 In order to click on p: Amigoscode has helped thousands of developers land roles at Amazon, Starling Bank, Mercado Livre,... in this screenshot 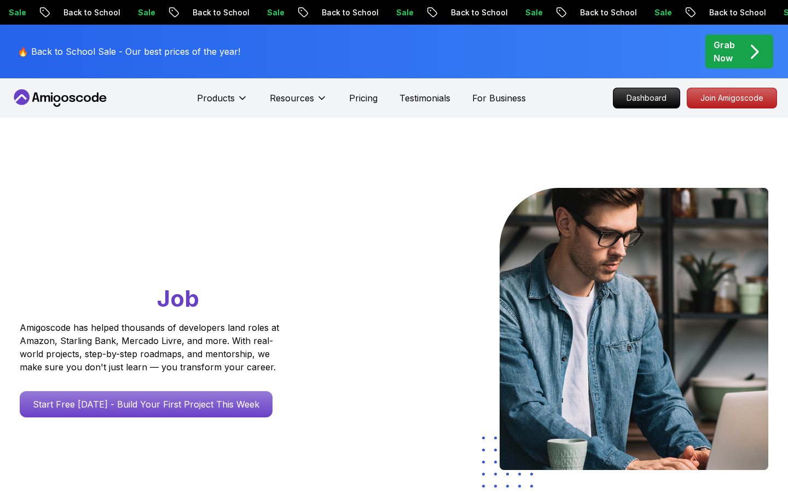, I will do `click(151, 347)`.